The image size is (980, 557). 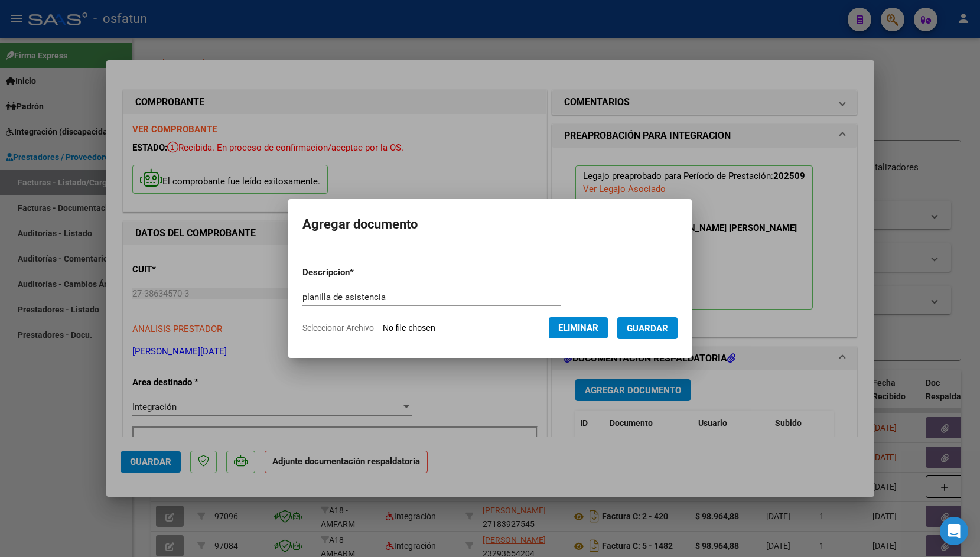 What do you see at coordinates (338, 328) in the screenshot?
I see `span: Seleccionar Archivo` at bounding box center [338, 328].